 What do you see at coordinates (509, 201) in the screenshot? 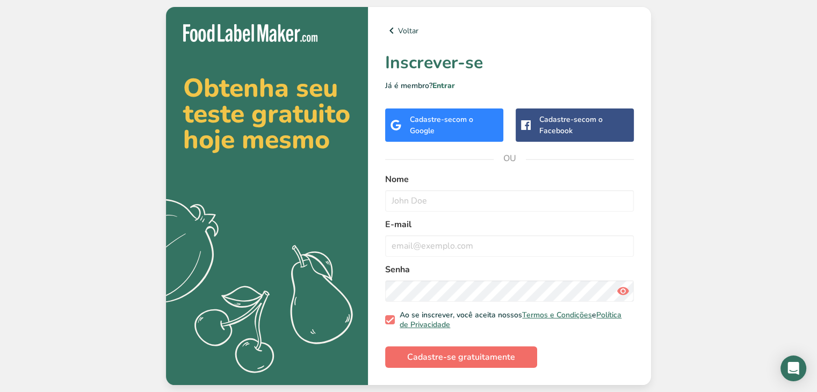
I see `input: John Doe` at bounding box center [509, 201].